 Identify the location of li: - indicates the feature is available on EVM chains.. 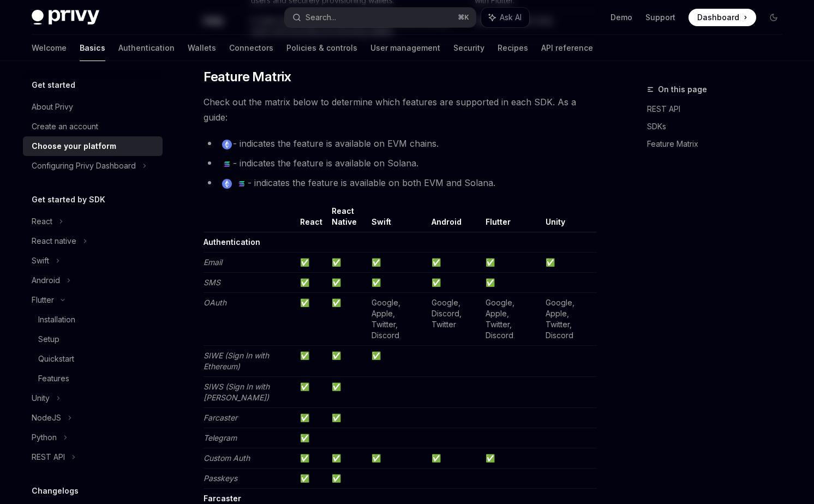
(399, 143).